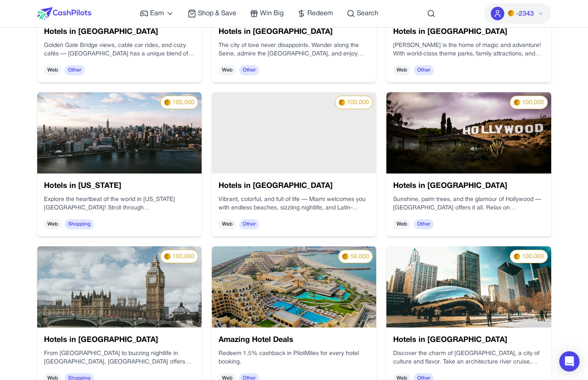  I want to click on span: Earn, so click(157, 13).